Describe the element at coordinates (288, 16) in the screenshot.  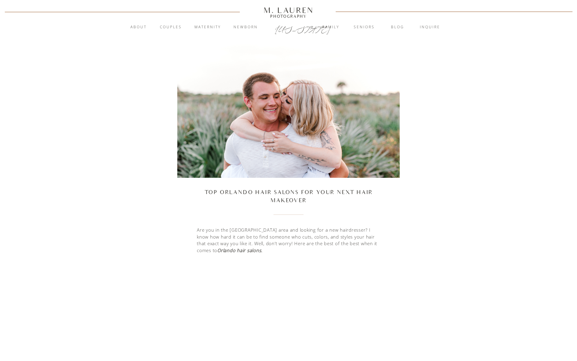
I see `a: Photography` at that location.